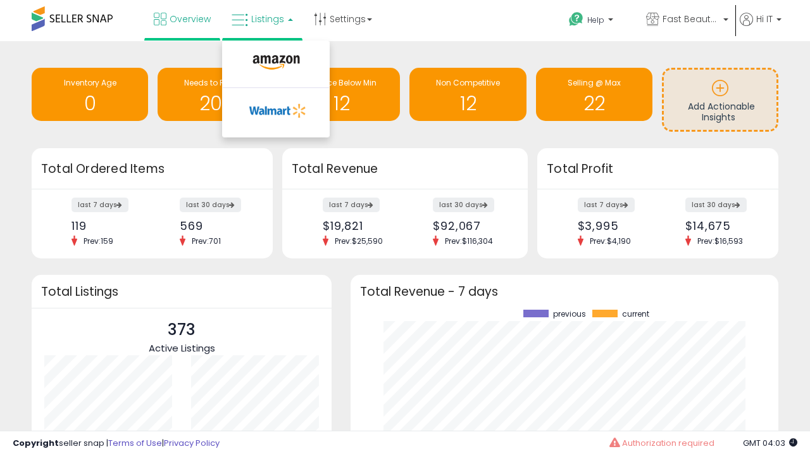  What do you see at coordinates (190, 19) in the screenshot?
I see `span: Overview` at bounding box center [190, 19].